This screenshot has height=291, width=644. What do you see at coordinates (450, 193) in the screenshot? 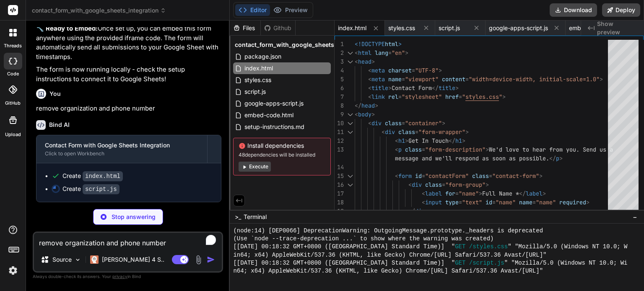
I see `span: for` at bounding box center [450, 193].